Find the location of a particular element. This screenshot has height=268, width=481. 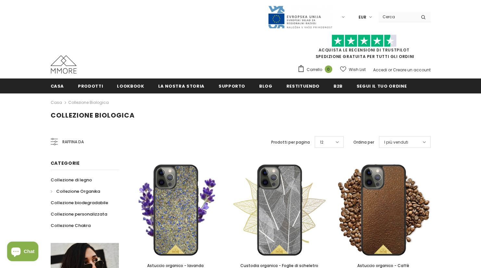

img: Casi MMORE is located at coordinates (64, 64).